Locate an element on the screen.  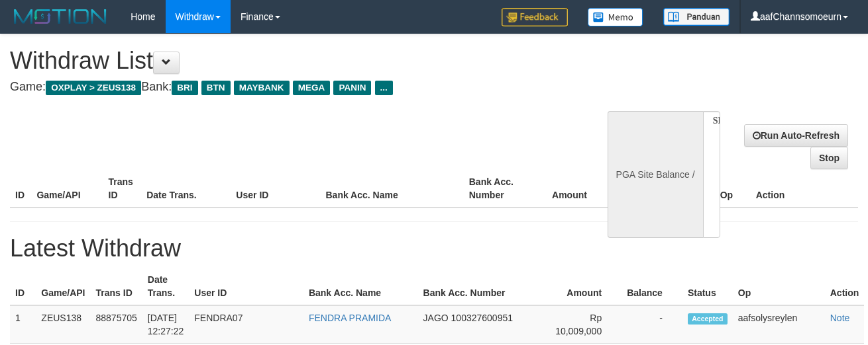
h4: Game: Bank: is located at coordinates (287, 87).